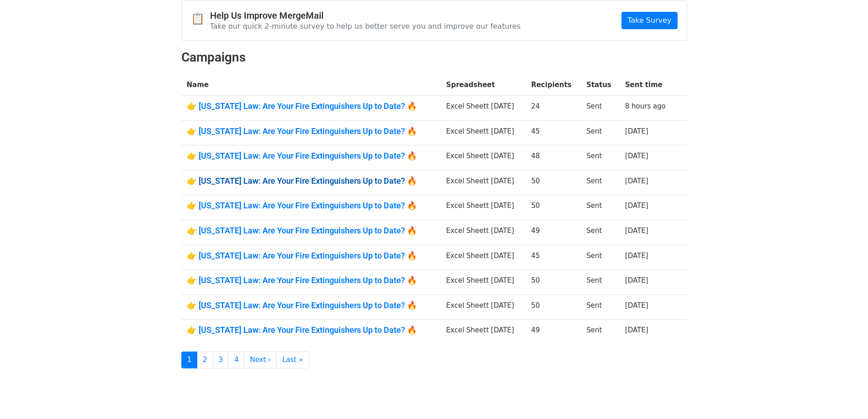  Describe the element at coordinates (483, 85) in the screenshot. I see `th: Spreadsheet` at that location.